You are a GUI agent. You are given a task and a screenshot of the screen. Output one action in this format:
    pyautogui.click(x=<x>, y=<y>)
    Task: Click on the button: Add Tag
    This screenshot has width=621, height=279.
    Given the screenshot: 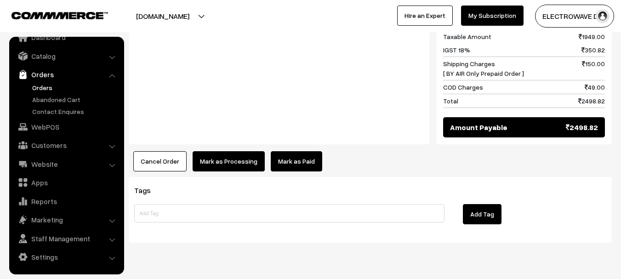 What is the action you would take?
    pyautogui.click(x=482, y=214)
    